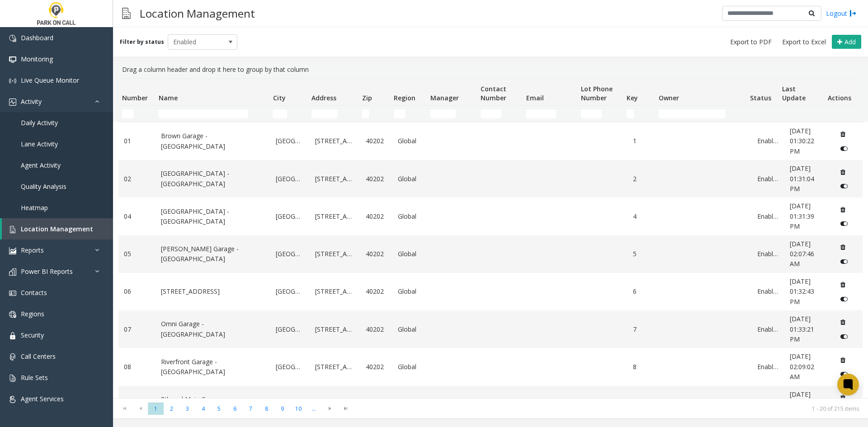 Image resolution: width=868 pixels, height=427 pixels. What do you see at coordinates (633, 97) in the screenshot?
I see `span: Key` at bounding box center [633, 97].